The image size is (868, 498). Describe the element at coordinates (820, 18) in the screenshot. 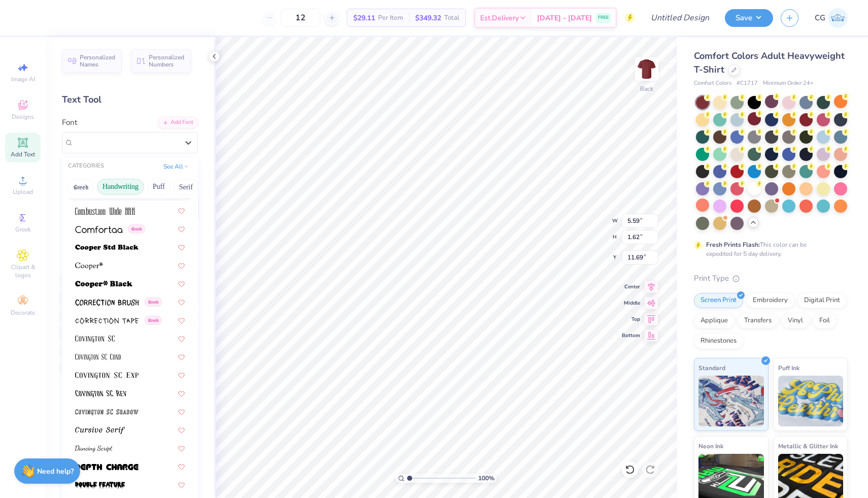

I see `span: CG` at that location.